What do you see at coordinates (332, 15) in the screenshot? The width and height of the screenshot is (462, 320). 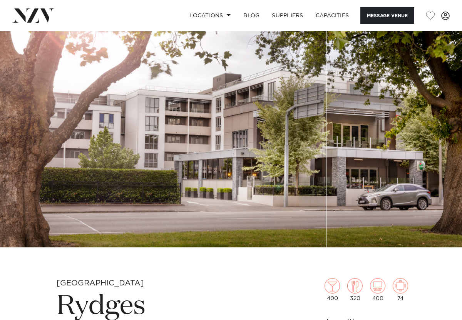 I see `a: Capacities` at bounding box center [332, 15].